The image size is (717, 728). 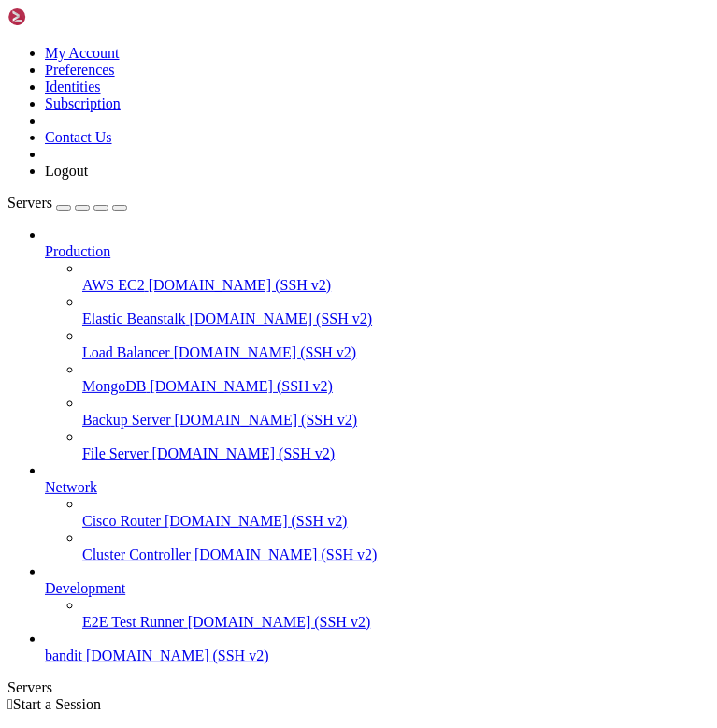 What do you see at coordinates (79, 69) in the screenshot?
I see `a: Preferences` at bounding box center [79, 69].